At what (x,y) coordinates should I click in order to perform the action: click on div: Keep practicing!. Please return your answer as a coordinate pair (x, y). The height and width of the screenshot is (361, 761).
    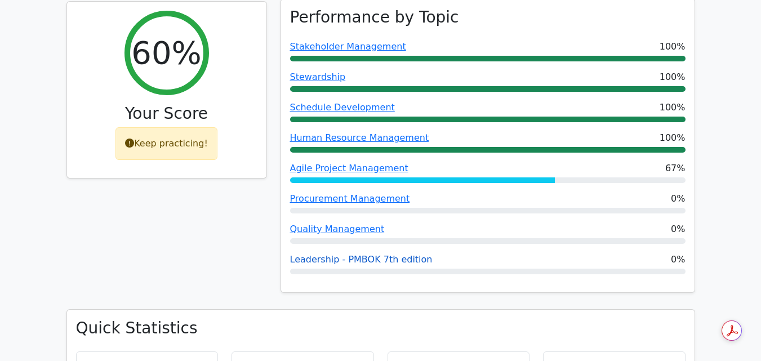
    Looking at the image, I should click on (166, 144).